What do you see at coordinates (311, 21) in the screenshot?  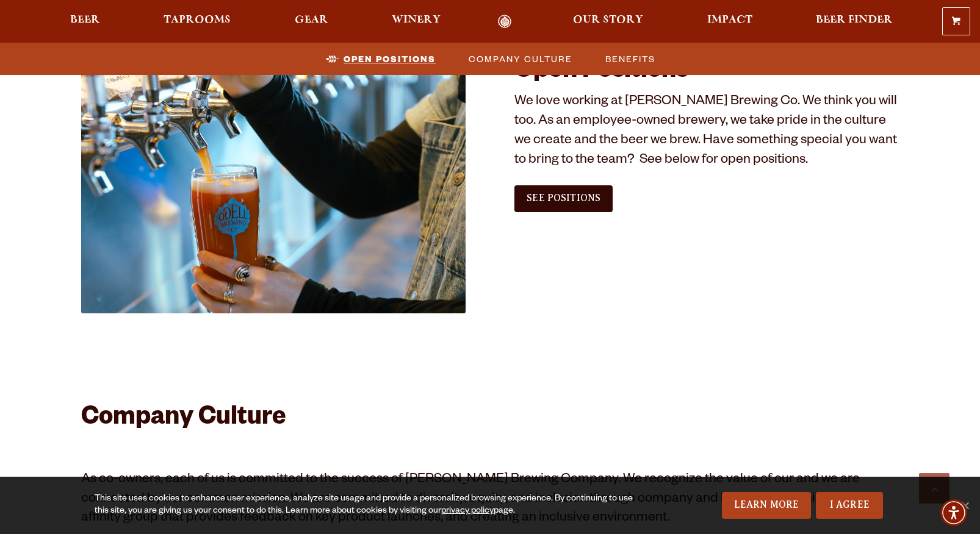 I see `a: Gear` at bounding box center [311, 21].